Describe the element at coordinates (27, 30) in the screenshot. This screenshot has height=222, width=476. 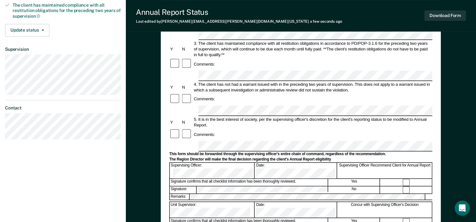
I see `button: Update status` at that location.